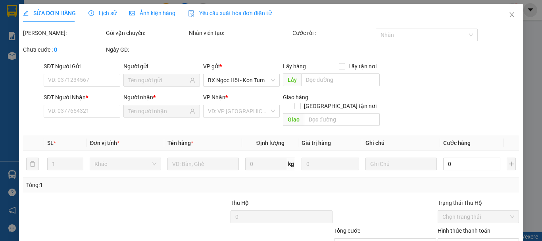 The image size is (542, 241). I want to click on div: Tổng: 1, so click(118, 185).